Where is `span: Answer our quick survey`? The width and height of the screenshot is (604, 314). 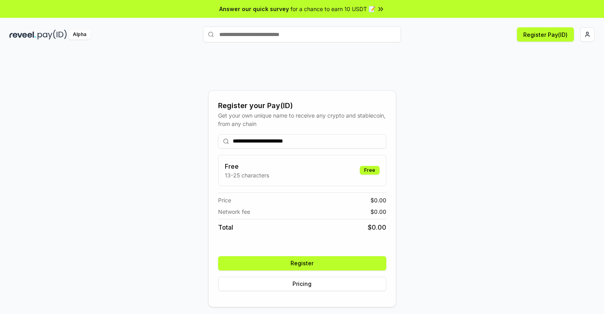 span: Answer our quick survey is located at coordinates (254, 9).